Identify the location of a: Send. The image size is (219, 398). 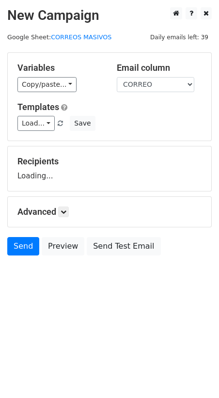
(23, 246).